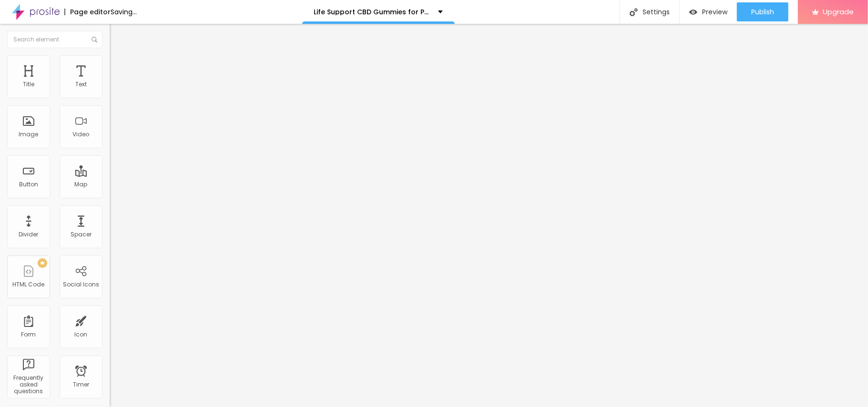  Describe the element at coordinates (373, 12) in the screenshot. I see `p: Life Support CBD Gummies for Pain & Anxiety – 2025 Buyer’s Guide` at that location.